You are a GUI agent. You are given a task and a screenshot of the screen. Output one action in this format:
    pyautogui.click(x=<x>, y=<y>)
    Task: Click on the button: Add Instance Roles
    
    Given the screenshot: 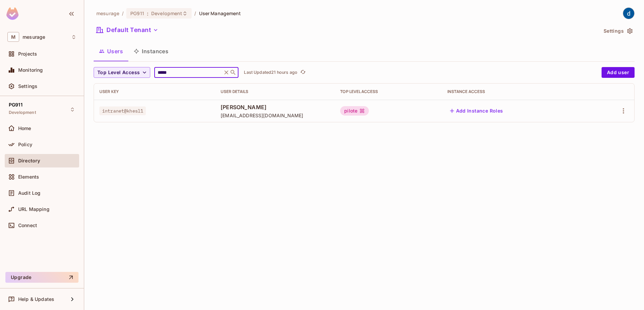 What is the action you would take?
    pyautogui.click(x=477, y=111)
    